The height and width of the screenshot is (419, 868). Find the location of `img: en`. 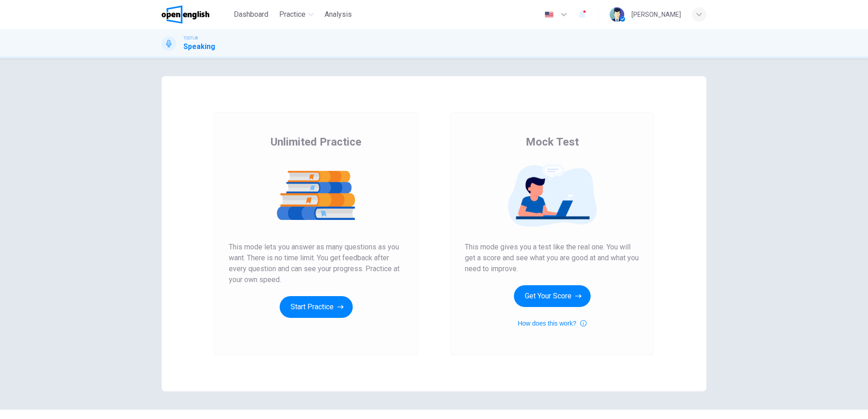

img: en is located at coordinates (549, 15).